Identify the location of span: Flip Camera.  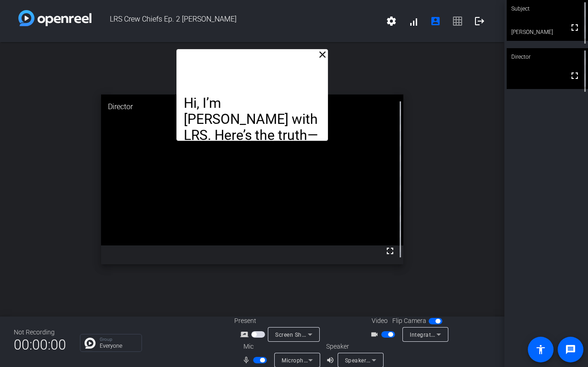
(410, 321).